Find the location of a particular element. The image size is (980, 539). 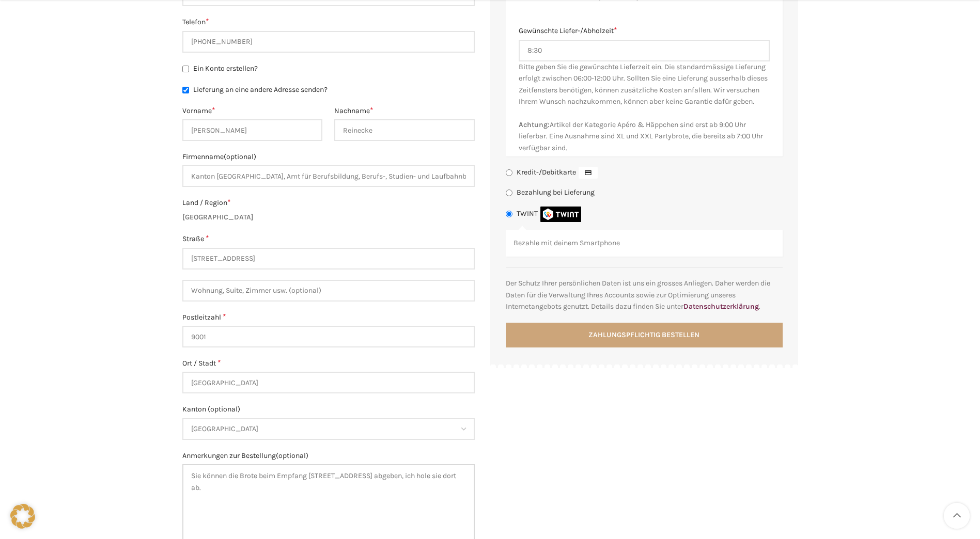

img: Kredit-/Debitkarte is located at coordinates (588, 173).